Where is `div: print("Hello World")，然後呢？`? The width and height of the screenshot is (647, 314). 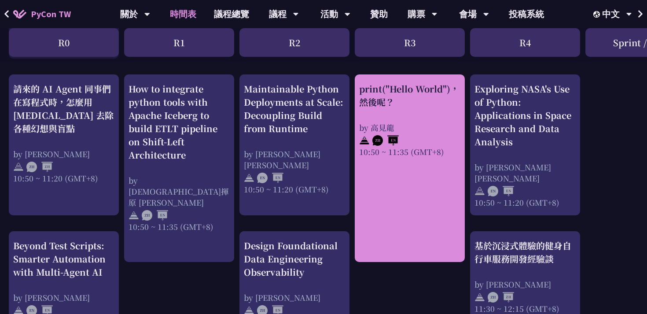
div: print("Hello World")，然後呢？ is located at coordinates (410, 96).